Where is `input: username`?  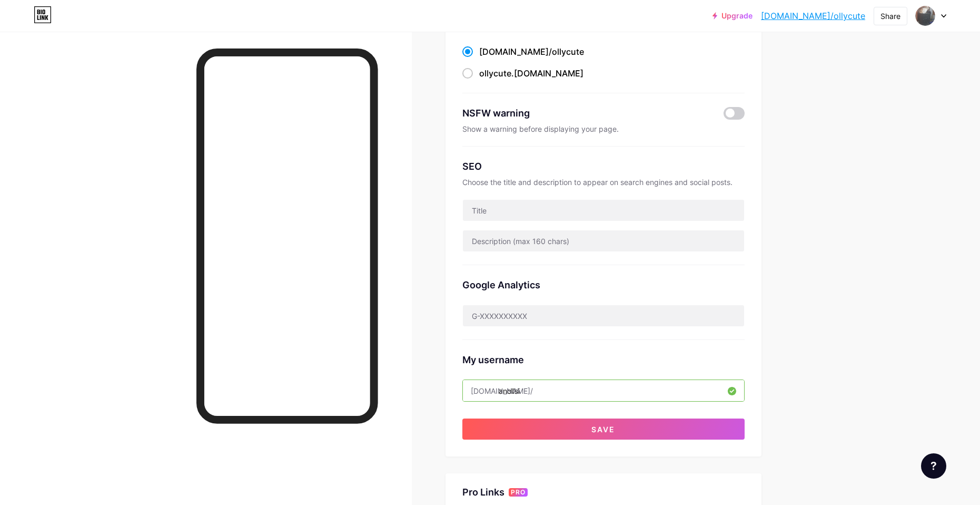 input: username is located at coordinates (603, 391).